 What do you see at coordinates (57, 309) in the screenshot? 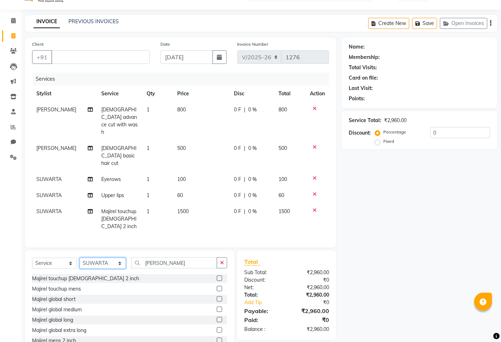
I see `div: Majirel global medium` at bounding box center [57, 309].